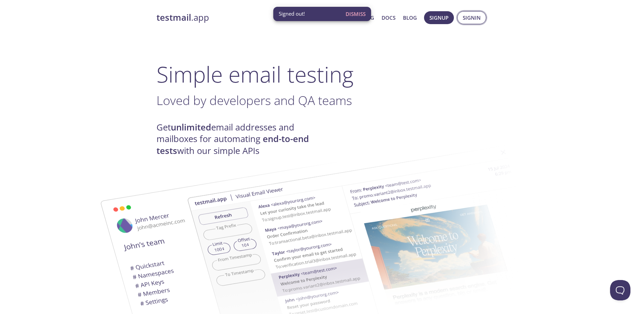 This screenshot has height=314, width=644. Describe the element at coordinates (236, 18) in the screenshot. I see `a: testmail.app` at that location.